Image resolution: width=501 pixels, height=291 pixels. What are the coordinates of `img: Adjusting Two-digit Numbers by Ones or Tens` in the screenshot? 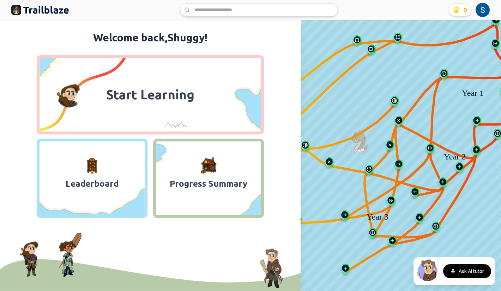 It's located at (443, 184).